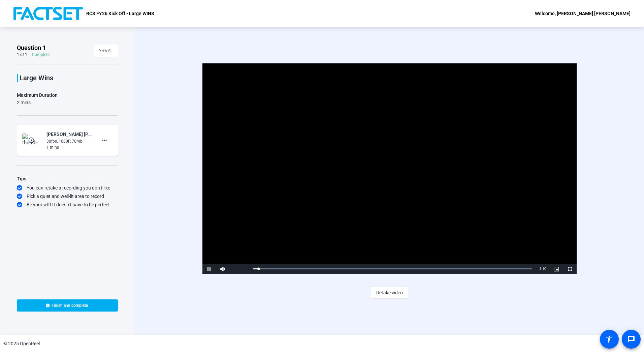 This screenshot has width=644, height=352. I want to click on div: Pick a quiet and well-lit area to record, so click(67, 196).